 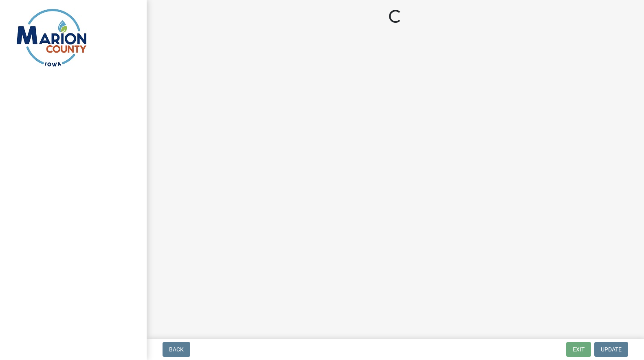 I want to click on img: Marion County, Iowa, so click(x=51, y=37).